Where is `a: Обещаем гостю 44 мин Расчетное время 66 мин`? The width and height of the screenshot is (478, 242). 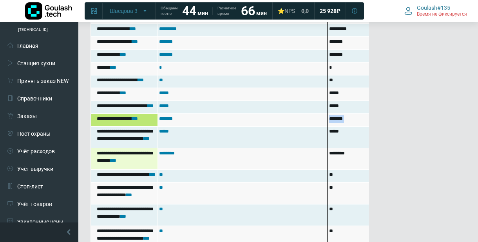
a: Обещаем гостю 44 мин Расчетное время 66 мин is located at coordinates (213, 11).